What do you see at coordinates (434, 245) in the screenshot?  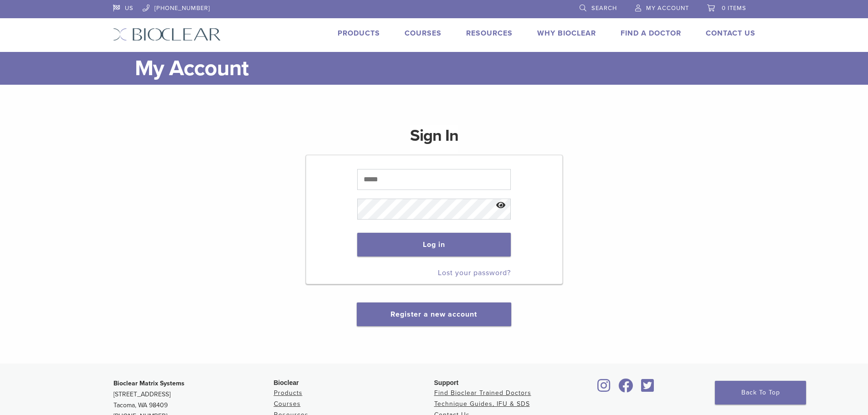 I see `button: Log in` at bounding box center [434, 245].